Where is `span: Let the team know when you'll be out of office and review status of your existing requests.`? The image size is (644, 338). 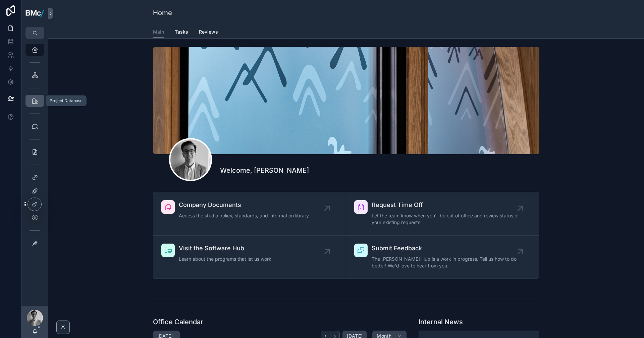 span: Let the team know when you'll be out of office and review status of your existing requests. is located at coordinates (446, 219).